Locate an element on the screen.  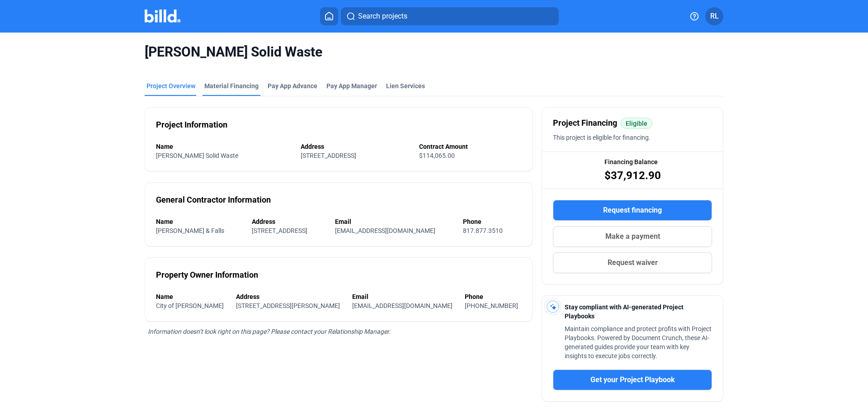
span: Stay compliant with AI-generated Project Playbooks is located at coordinates (623, 312).